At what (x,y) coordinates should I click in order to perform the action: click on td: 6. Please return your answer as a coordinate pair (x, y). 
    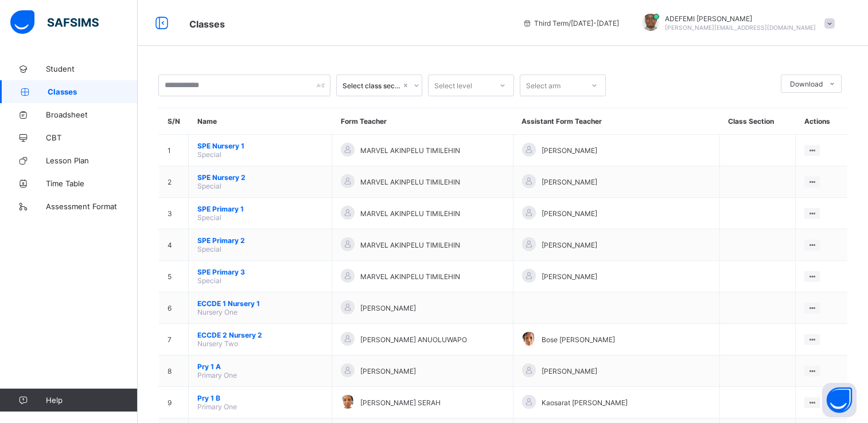
    Looking at the image, I should click on (174, 308).